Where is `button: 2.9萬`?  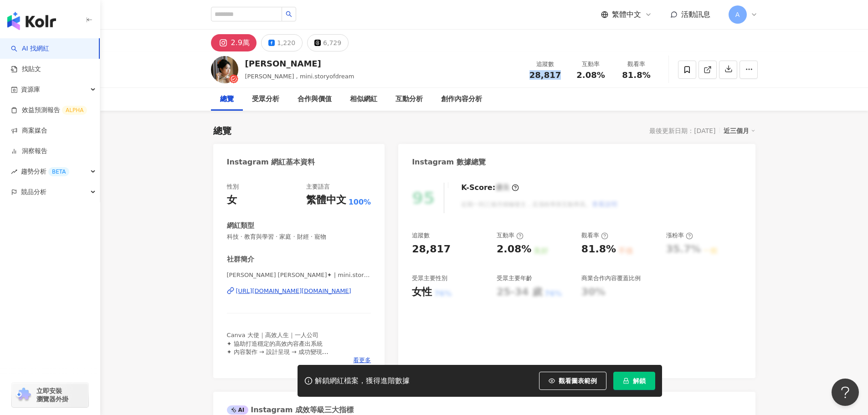
button: 2.9萬 is located at coordinates (234, 43).